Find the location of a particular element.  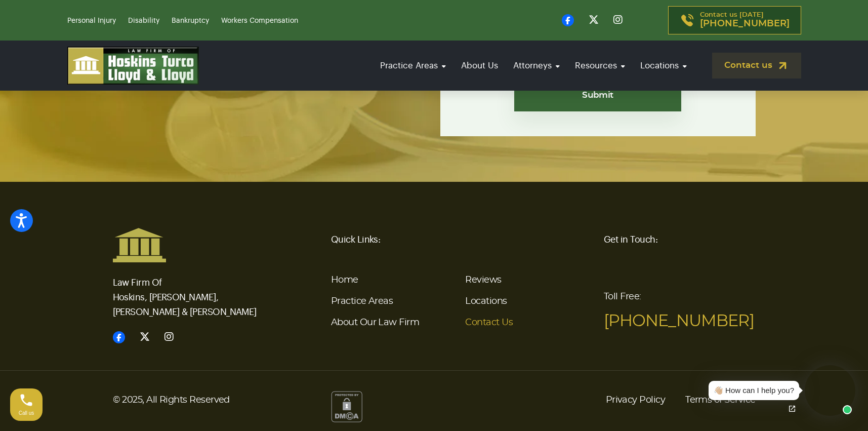

h6: Quick Links: is located at coordinates (461, 240).